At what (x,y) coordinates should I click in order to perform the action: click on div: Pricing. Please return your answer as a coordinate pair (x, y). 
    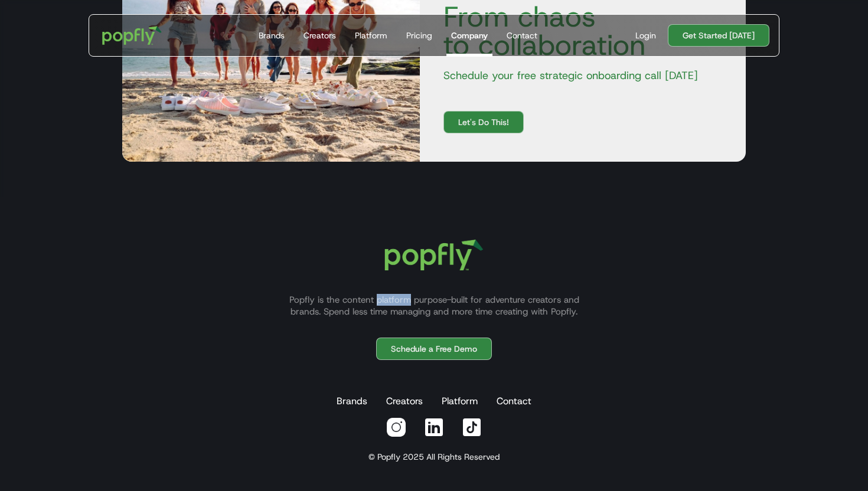
    Looking at the image, I should click on (419, 36).